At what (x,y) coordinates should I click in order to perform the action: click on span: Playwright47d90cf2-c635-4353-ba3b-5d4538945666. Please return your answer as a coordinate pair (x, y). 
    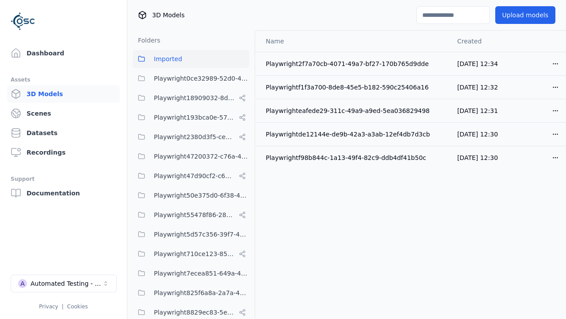
    Looking at the image, I should click on (195, 176).